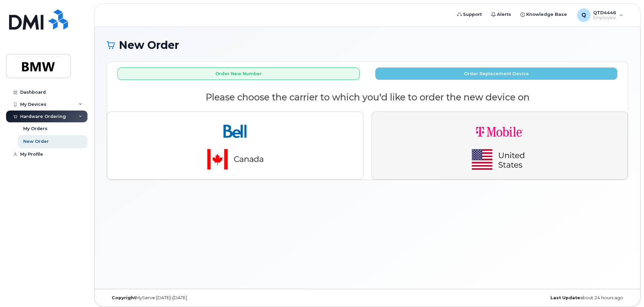 The height and width of the screenshot is (307, 644). I want to click on button: Order New Number, so click(239, 73).